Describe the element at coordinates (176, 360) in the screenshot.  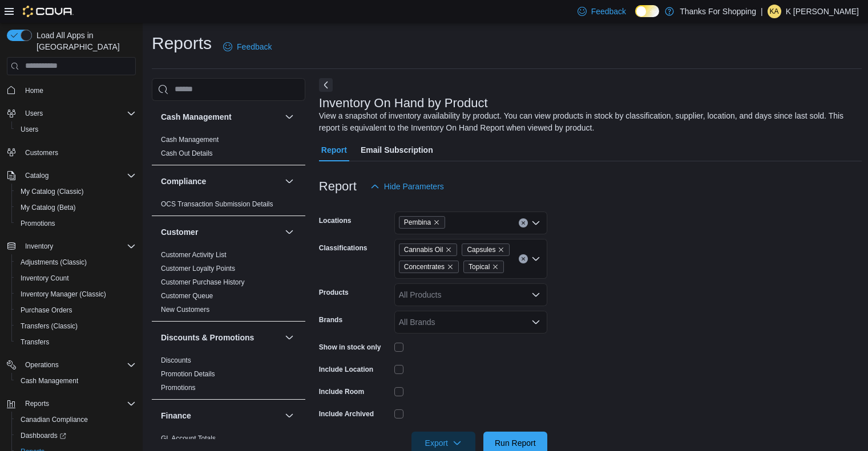
I see `span: Discounts` at that location.